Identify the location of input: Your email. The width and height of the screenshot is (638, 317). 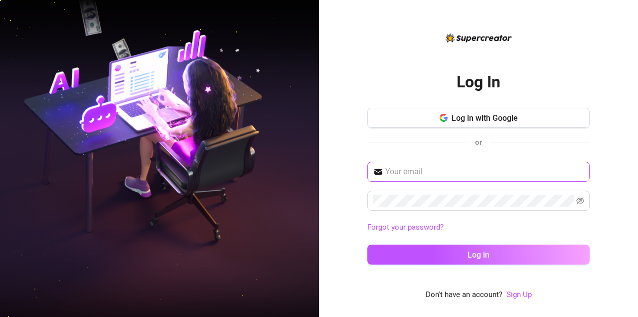
(485, 172).